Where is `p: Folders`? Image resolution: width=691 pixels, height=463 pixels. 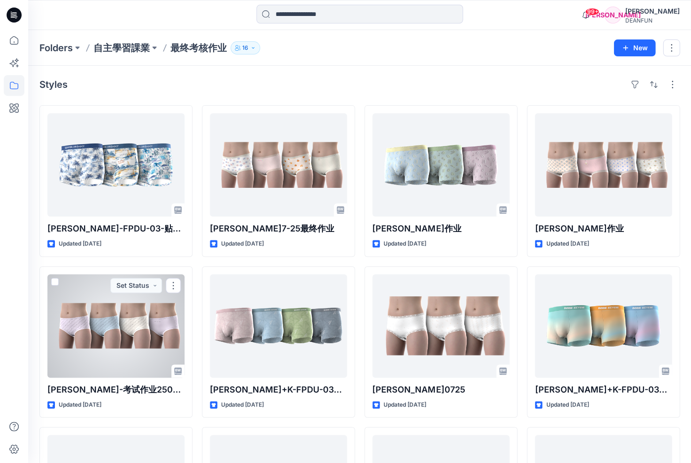
p: Folders is located at coordinates (56, 48).